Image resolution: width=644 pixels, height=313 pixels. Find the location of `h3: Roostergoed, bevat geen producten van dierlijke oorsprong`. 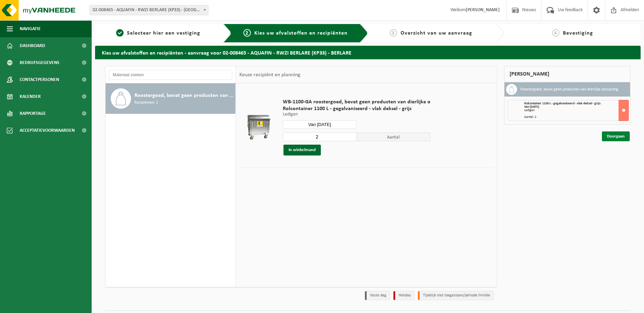

h3: Roostergoed, bevat geen producten van dierlijke oorsprong is located at coordinates (569, 89).